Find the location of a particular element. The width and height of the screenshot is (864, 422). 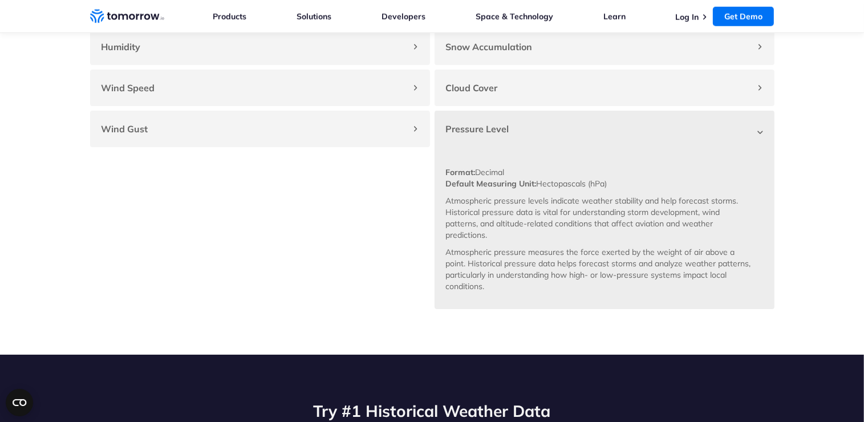

a: Developers is located at coordinates (403, 17).